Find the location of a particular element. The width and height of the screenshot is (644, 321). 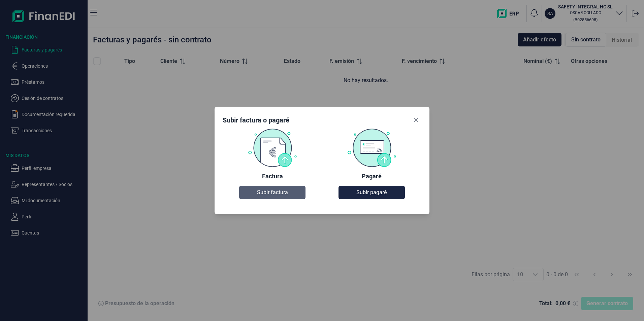

button: Subir pagaré is located at coordinates (371, 193).